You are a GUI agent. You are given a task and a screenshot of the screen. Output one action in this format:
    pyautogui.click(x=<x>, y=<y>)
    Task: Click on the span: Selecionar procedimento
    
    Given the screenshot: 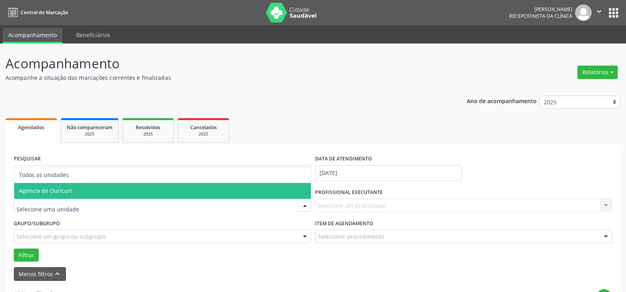 What is the action you would take?
    pyautogui.click(x=351, y=236)
    